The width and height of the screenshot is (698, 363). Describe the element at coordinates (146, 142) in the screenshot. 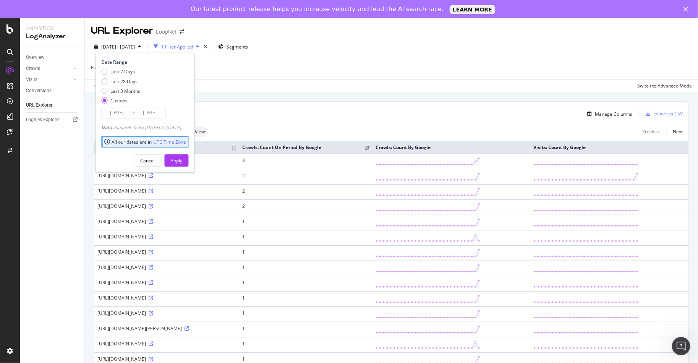

I see `div: All our dates are in` at that location.